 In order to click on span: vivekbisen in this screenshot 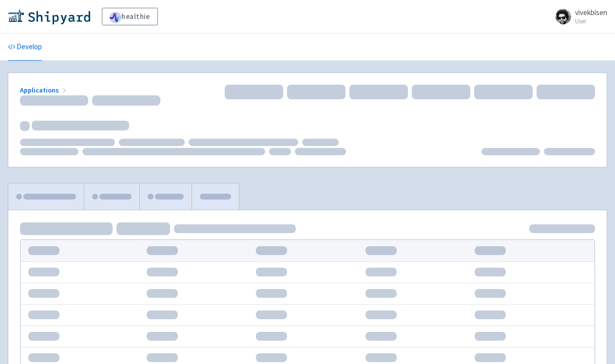, I will do `click(591, 12)`.